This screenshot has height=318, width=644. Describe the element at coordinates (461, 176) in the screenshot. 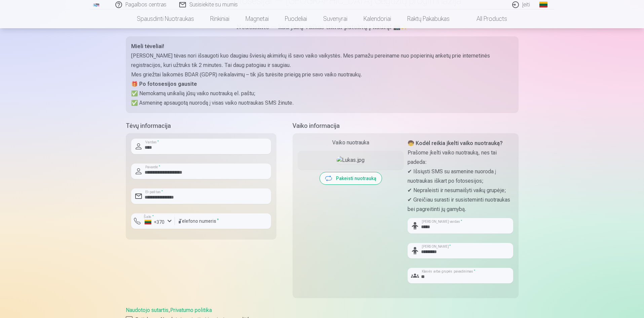

I see `p: ✔ Išsiųsti SMS su asmenine nuoroda į nuotraukas iškart po fotosesijos;` at that location.